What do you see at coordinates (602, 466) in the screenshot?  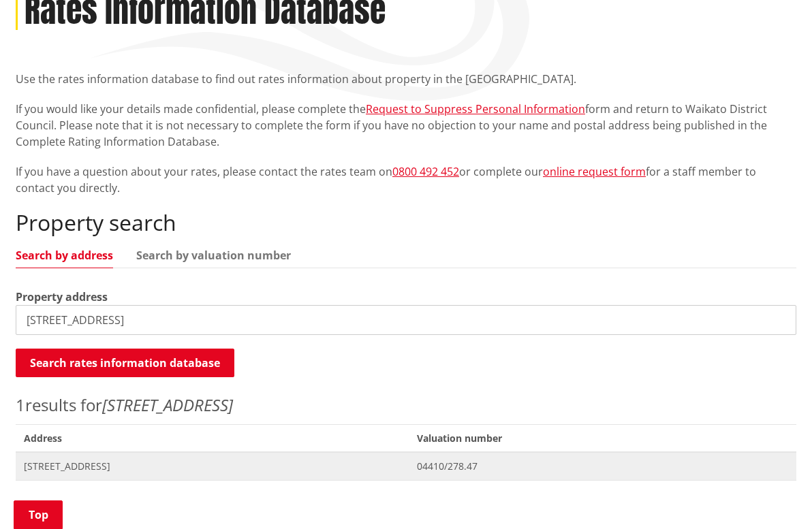 I see `span: 04410/278.47` at bounding box center [602, 466].